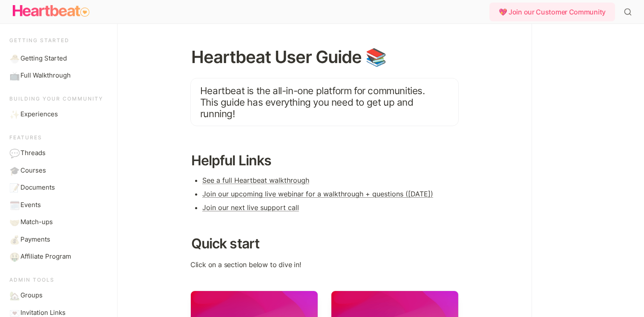 This screenshot has width=644, height=317. Describe the element at coordinates (51, 11) in the screenshot. I see `img: Logo` at that location.